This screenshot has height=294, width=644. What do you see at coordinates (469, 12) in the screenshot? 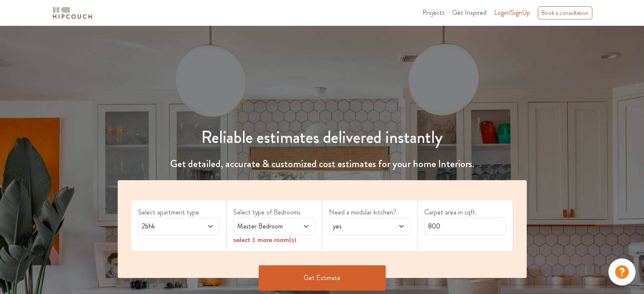
I see `span: Get Inspired` at bounding box center [469, 12].